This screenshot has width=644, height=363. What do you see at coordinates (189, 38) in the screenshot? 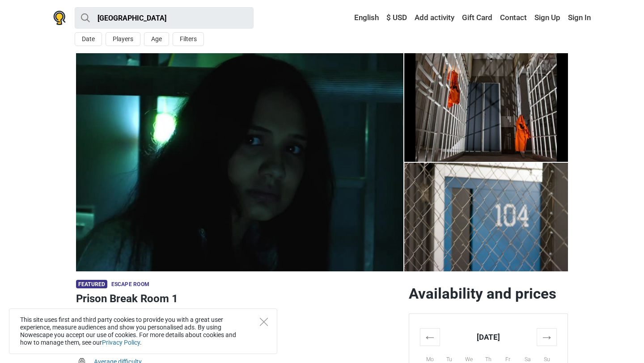
I see `button: Filters` at bounding box center [189, 38].